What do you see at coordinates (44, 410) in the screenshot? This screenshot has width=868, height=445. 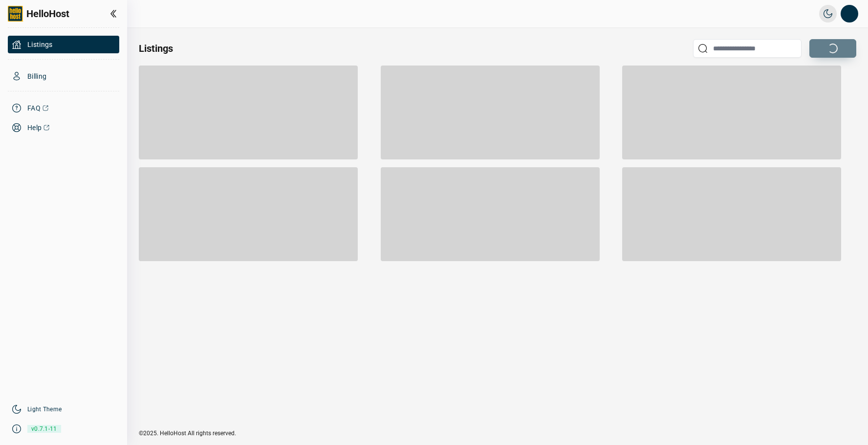 I see `a: Light Theme` at bounding box center [44, 410].